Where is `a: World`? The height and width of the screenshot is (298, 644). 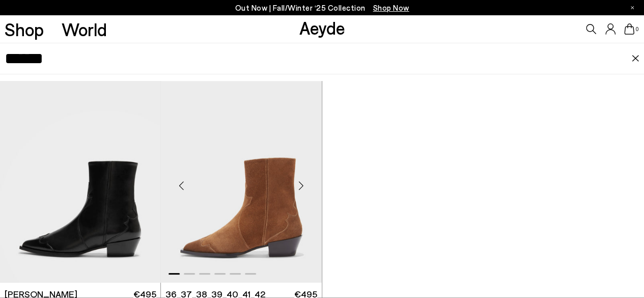
a: World is located at coordinates (84, 29).